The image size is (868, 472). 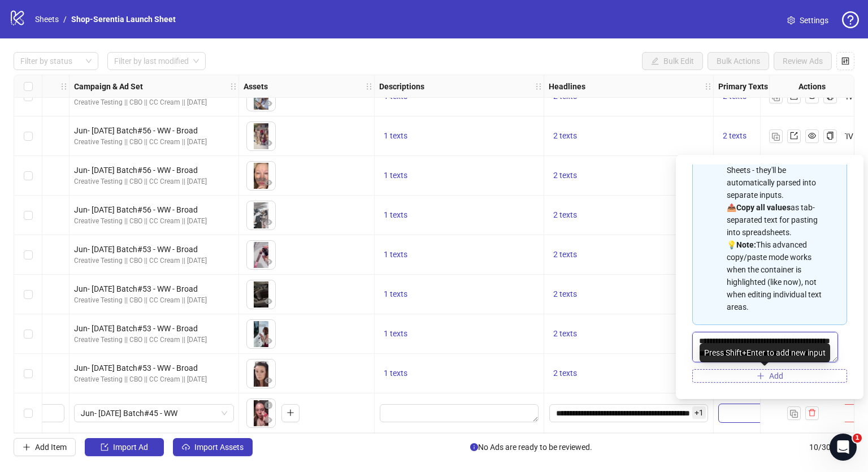 What do you see at coordinates (28, 255) in the screenshot?
I see `div: Select row 6` at bounding box center [28, 255].